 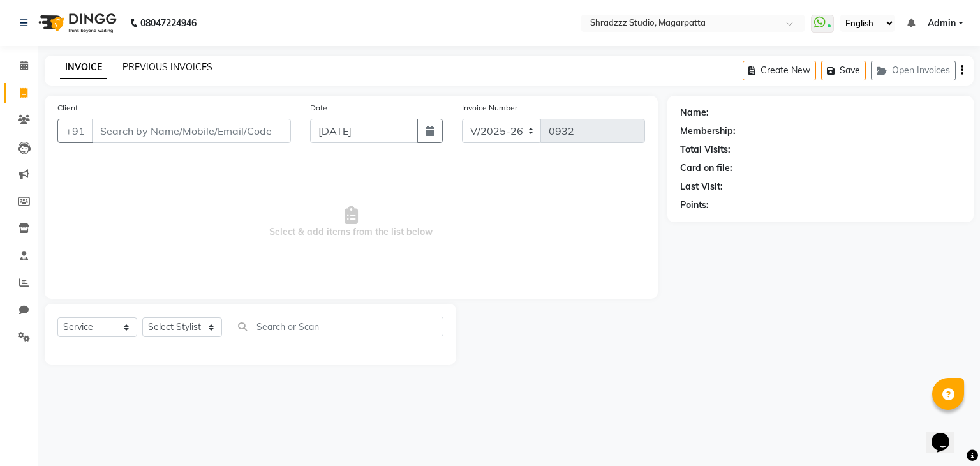 I want to click on button: Open Invoices, so click(x=913, y=70).